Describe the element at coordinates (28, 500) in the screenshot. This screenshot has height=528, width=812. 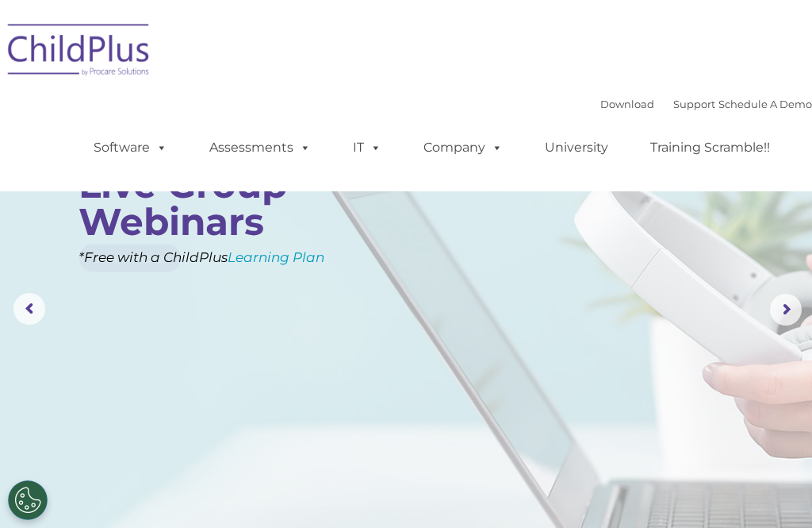
I see `button: Cookies Settings` at that location.